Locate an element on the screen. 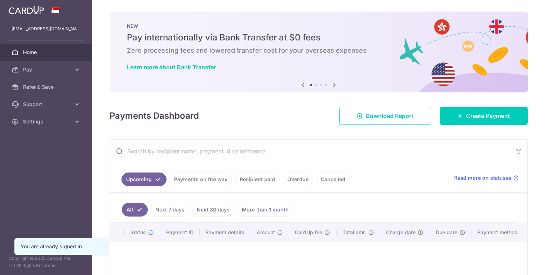 Image resolution: width=545 pixels, height=275 pixels. th: Payment details is located at coordinates (225, 232).